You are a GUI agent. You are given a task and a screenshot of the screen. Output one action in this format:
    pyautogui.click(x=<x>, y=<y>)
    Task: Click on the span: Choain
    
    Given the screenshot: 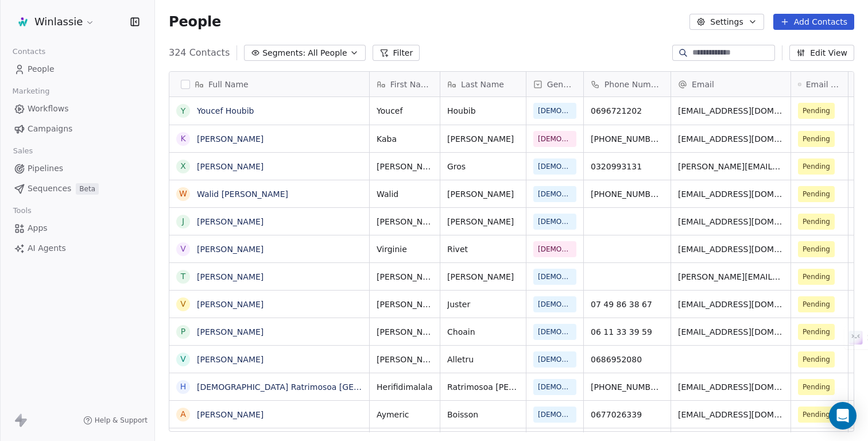 What is the action you would take?
    pyautogui.click(x=483, y=332)
    